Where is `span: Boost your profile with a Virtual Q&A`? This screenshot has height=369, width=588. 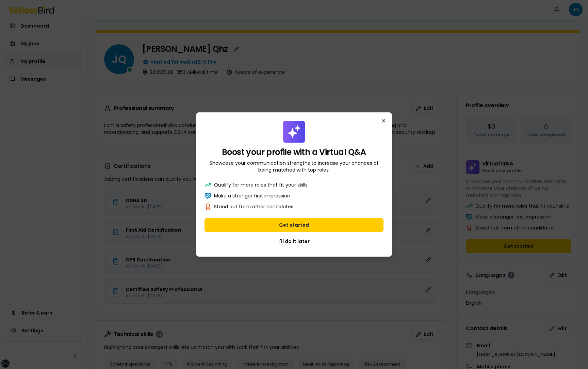 span: Boost your profile with a Virtual Q&A is located at coordinates (294, 152).